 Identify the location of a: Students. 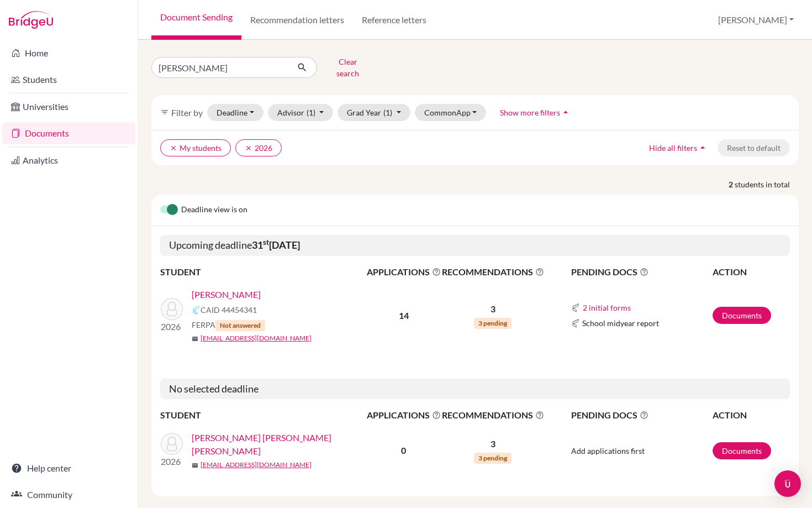
(68, 79).